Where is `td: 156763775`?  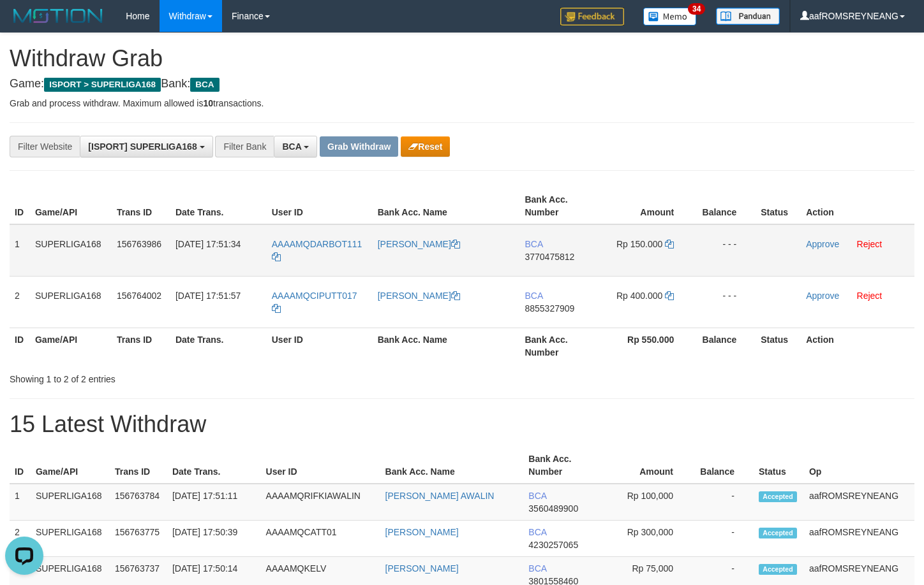 td: 156763775 is located at coordinates (138, 539).